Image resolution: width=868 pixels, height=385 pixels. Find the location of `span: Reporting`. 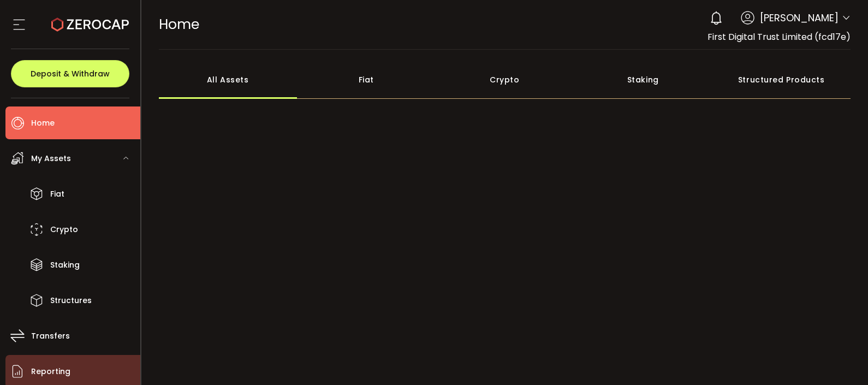

span: Reporting is located at coordinates (51, 371).